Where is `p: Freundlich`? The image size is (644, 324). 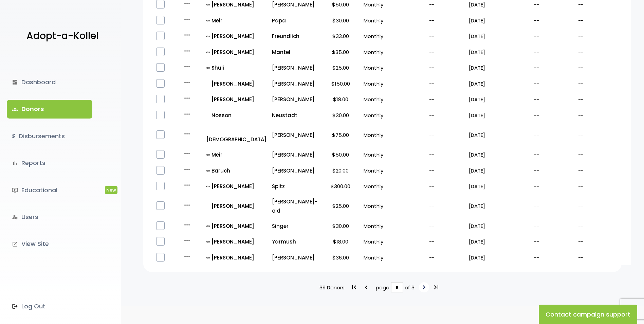
p: Freundlich is located at coordinates (294, 36).